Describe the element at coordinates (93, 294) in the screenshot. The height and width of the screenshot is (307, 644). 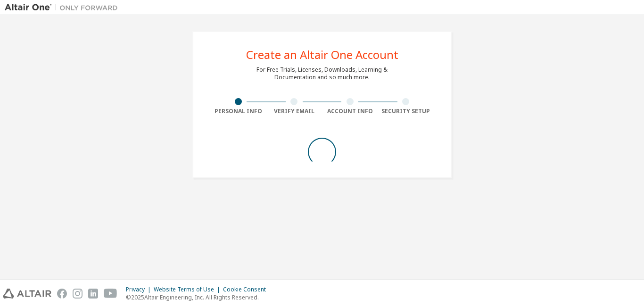
I see `img: linkedin.svg` at that location.